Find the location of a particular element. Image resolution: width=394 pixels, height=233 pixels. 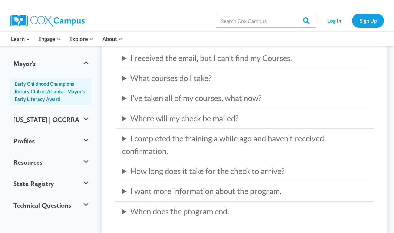

summary: I completed the training a while ago and haven’t received confirmation. is located at coordinates (245, 144).